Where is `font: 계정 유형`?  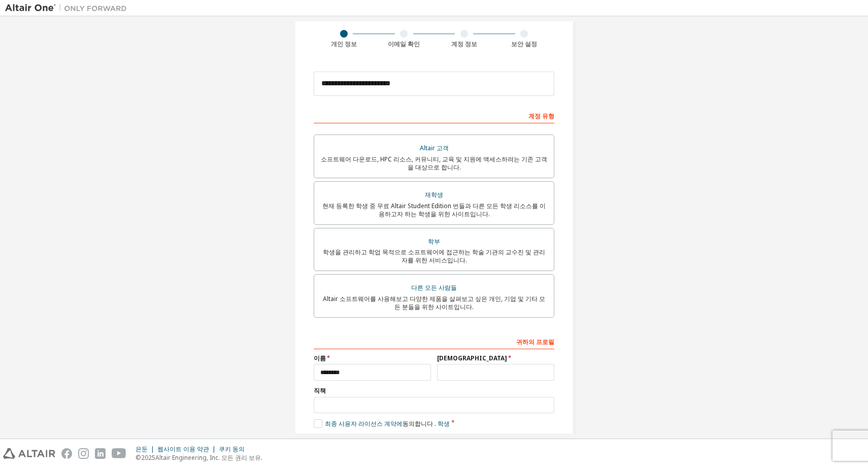
font: 계정 유형 is located at coordinates (541, 116).